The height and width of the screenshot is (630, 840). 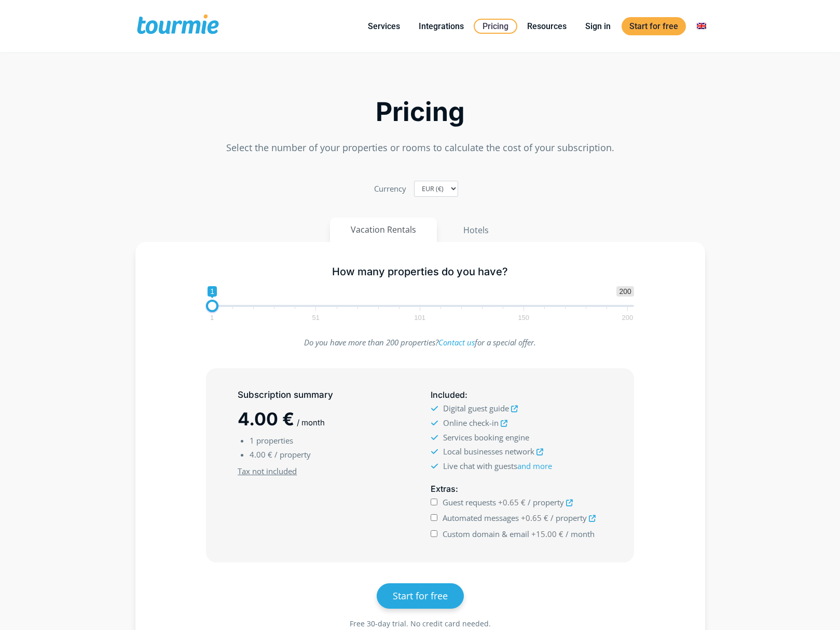 I want to click on span: 150, so click(x=523, y=317).